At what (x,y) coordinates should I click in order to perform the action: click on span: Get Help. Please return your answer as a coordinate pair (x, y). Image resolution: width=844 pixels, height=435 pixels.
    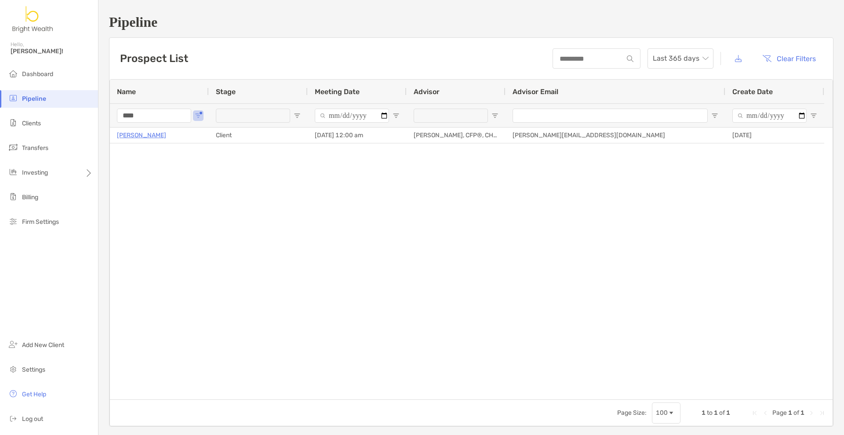
    Looking at the image, I should click on (34, 394).